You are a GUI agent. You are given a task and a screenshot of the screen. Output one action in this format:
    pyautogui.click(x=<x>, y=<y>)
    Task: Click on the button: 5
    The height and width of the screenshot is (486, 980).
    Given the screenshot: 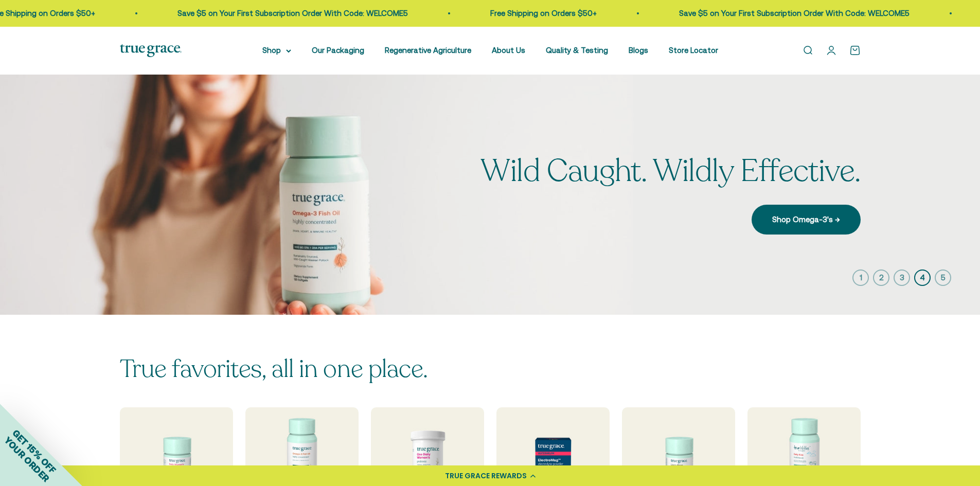 What is the action you would take?
    pyautogui.click(x=943, y=278)
    